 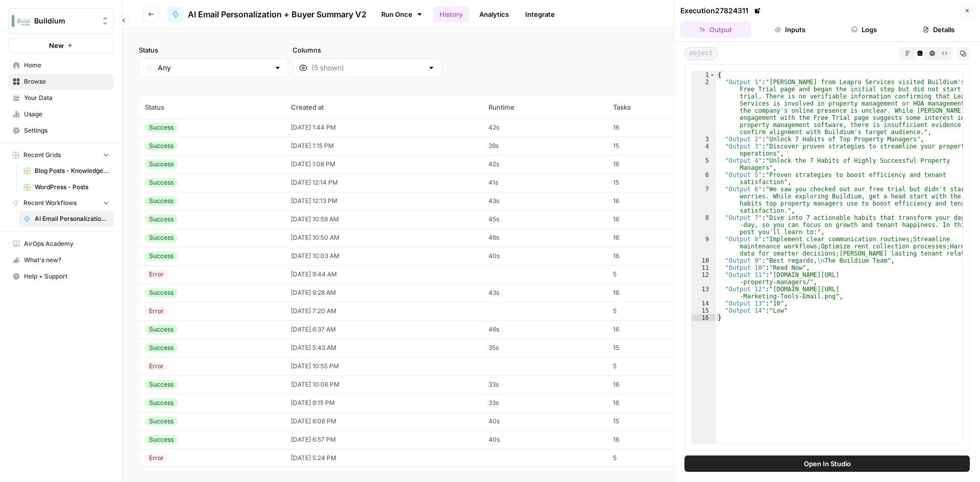 What do you see at coordinates (61, 82) in the screenshot?
I see `a: Browse` at bounding box center [61, 82].